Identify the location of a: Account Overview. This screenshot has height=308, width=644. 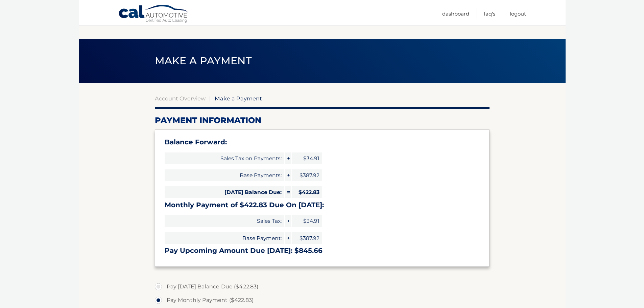
(180, 98).